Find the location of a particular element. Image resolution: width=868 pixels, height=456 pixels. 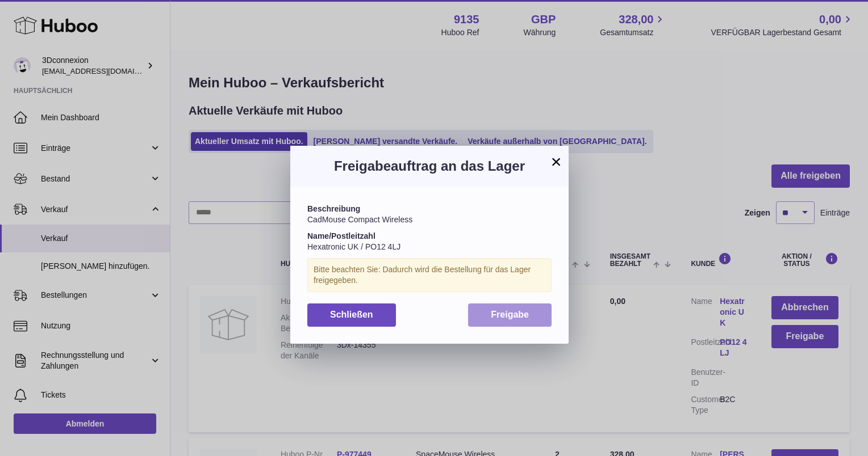

h3: Freigabeauftrag an das Lager is located at coordinates (429, 166).